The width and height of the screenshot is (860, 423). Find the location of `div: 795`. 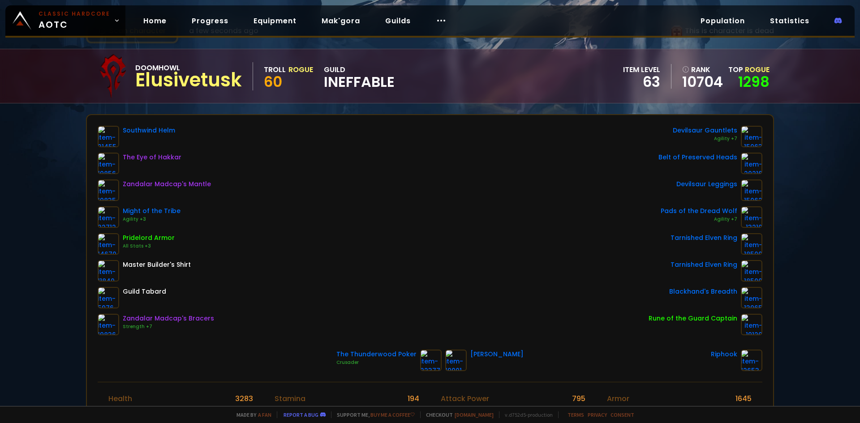

div: 795 is located at coordinates (579, 399).